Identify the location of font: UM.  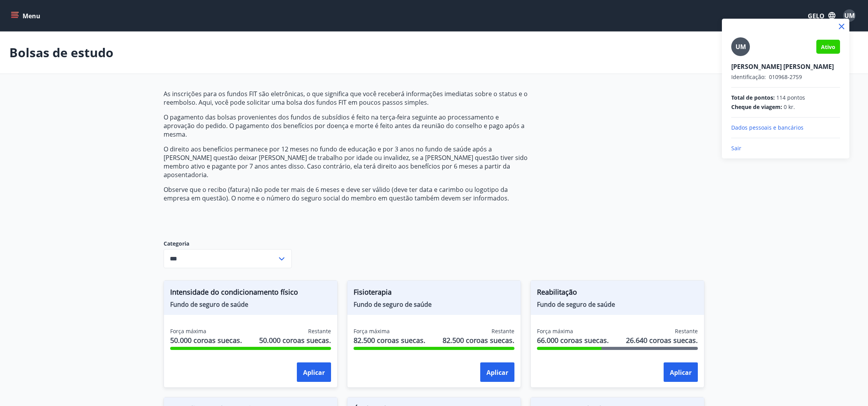
(741, 46).